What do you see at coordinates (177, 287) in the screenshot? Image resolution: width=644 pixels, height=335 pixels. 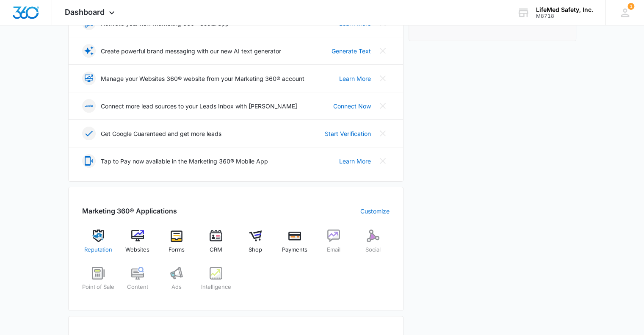 I see `span: Ads` at bounding box center [177, 287].